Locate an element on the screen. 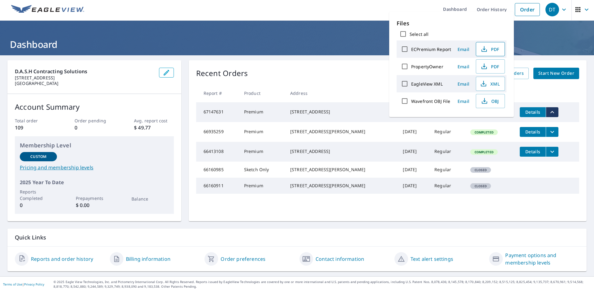 Image resolution: width=594 pixels, height=292 pixels. td: 66935259 is located at coordinates (217, 132).